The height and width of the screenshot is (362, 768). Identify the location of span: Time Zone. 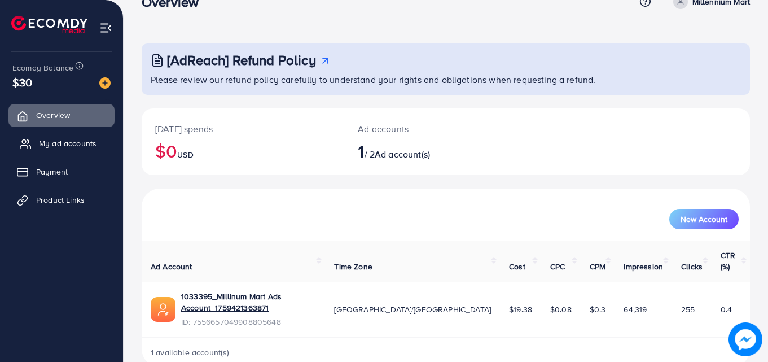
(353, 266).